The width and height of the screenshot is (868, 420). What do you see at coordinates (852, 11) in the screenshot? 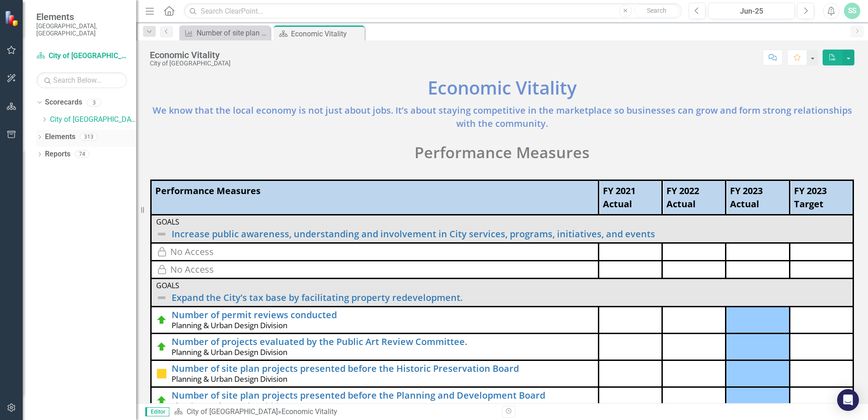
I see `div: SS` at bounding box center [852, 11].